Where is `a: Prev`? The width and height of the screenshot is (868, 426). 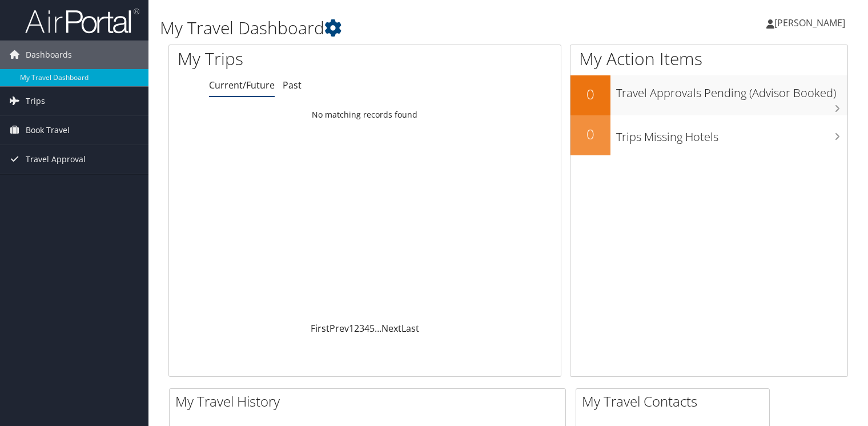 a: Prev is located at coordinates (339, 328).